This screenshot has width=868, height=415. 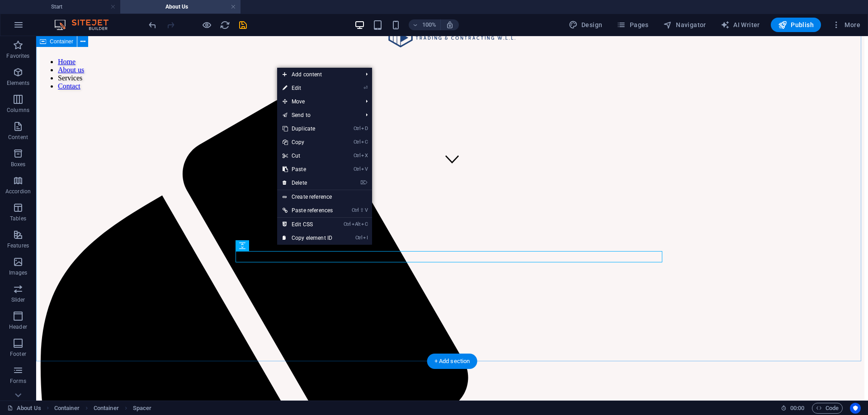 What do you see at coordinates (307, 143) in the screenshot?
I see `a: CtrlCCopy` at bounding box center [307, 143].